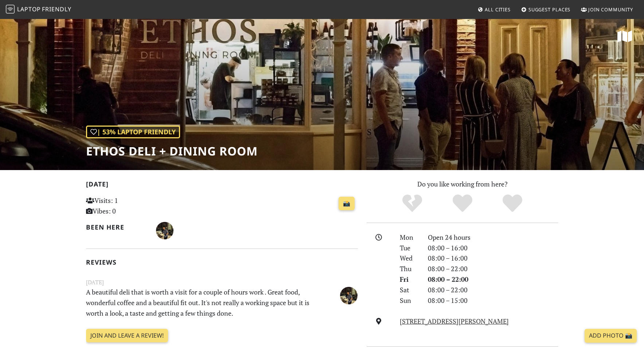  What do you see at coordinates (133, 131) in the screenshot?
I see `div: | 53% Laptop Friendly` at bounding box center [133, 131].